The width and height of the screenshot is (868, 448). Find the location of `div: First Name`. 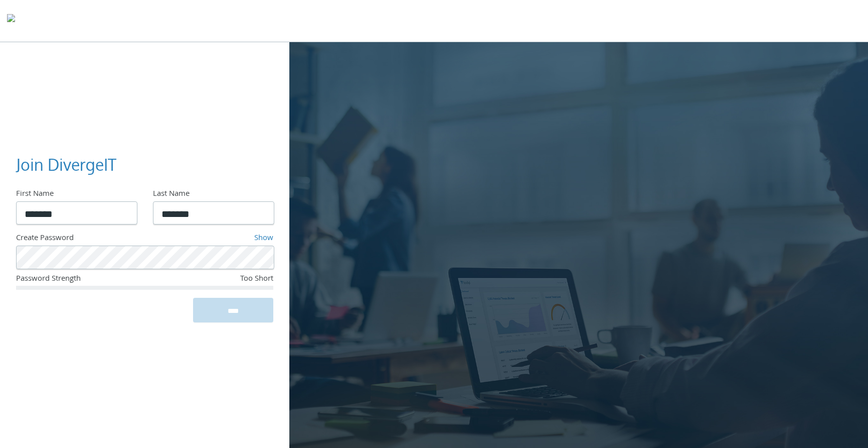

div: First Name is located at coordinates (76, 195).